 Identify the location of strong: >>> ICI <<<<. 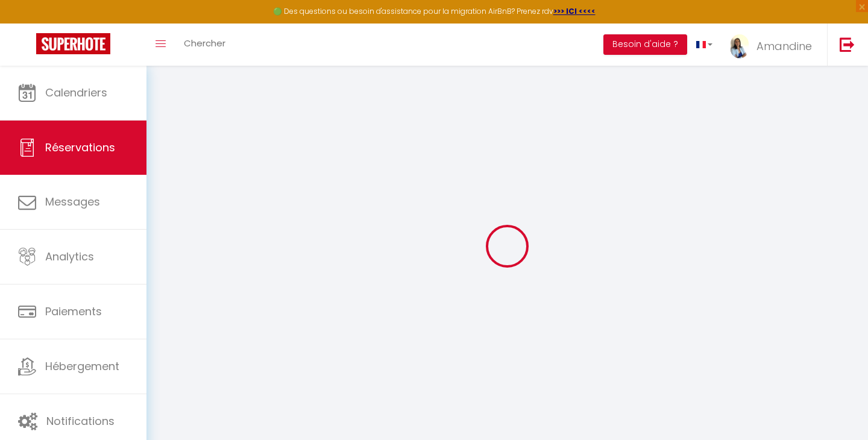
(574, 11).